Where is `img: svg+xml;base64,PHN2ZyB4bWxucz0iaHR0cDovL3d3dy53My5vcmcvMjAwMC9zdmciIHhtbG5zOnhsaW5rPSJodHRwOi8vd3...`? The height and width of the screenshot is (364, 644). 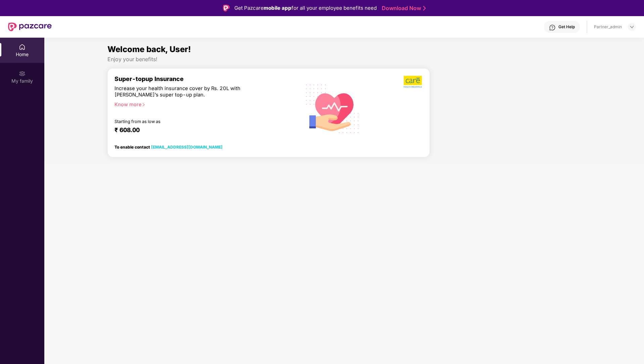 img: svg+xml;base64,PHN2ZyB4bWxucz0iaHR0cDovL3d3dy53My5vcmcvMjAwMC9zdmciIHhtbG5zOnhsaW5rPSJodHRwOi8vd3... is located at coordinates (332, 108).